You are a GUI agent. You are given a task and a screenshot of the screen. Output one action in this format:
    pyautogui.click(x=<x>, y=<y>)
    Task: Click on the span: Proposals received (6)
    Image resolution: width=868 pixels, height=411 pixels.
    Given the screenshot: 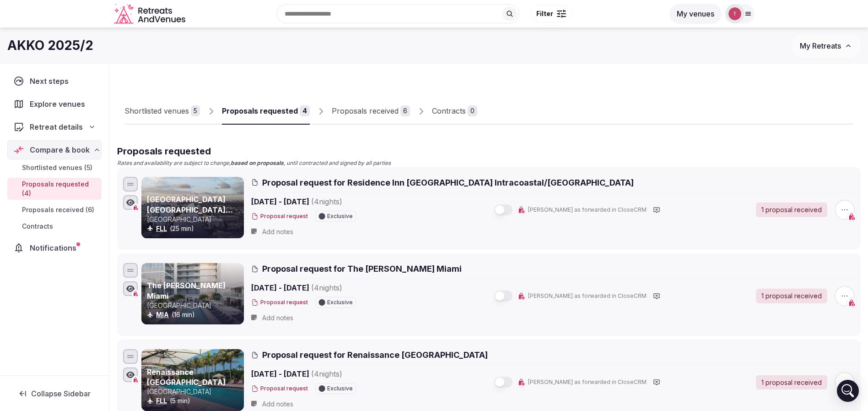 What is the action you would take?
    pyautogui.click(x=58, y=210)
    